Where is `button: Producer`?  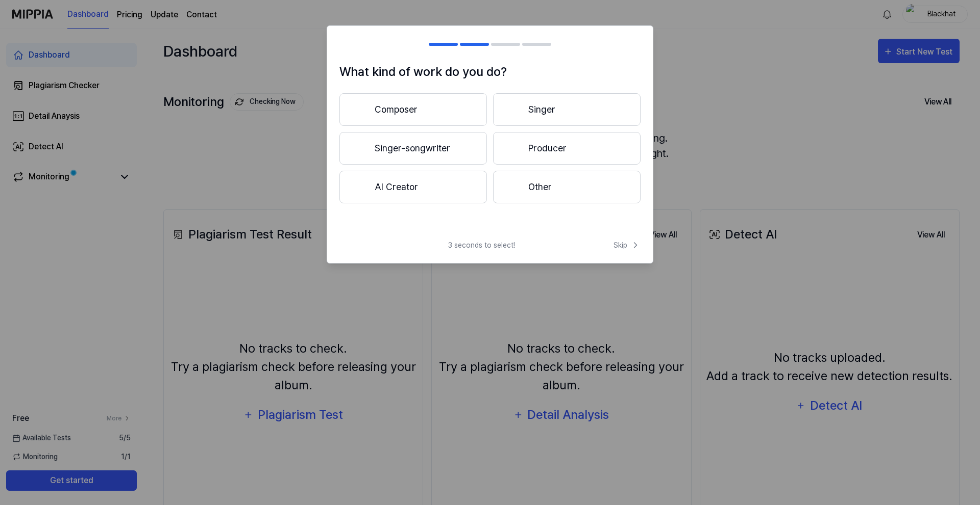
button: Producer is located at coordinates (567, 148).